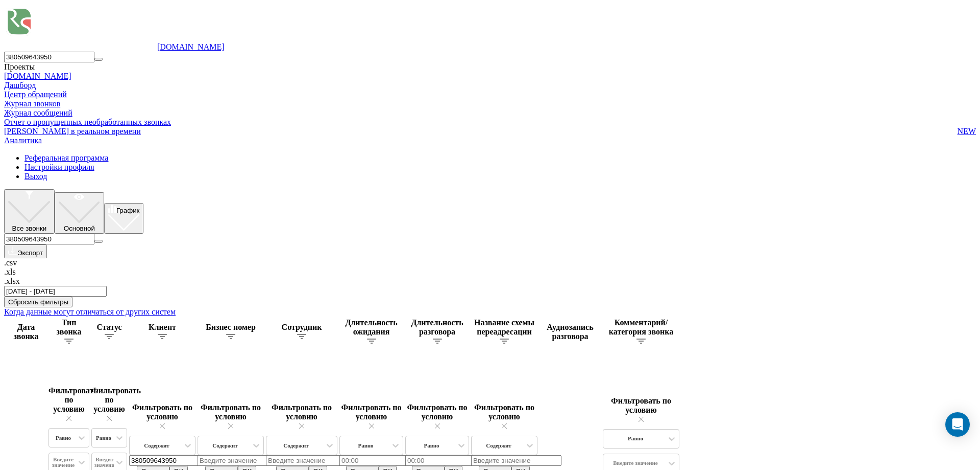  What do you see at coordinates (10, 271) in the screenshot?
I see `span: .xls` at bounding box center [10, 271].